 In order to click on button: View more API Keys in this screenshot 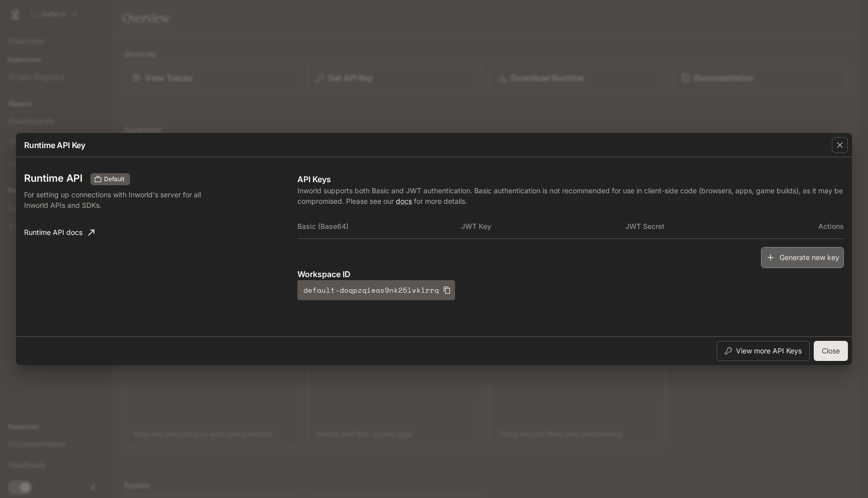, I will do `click(763, 351)`.